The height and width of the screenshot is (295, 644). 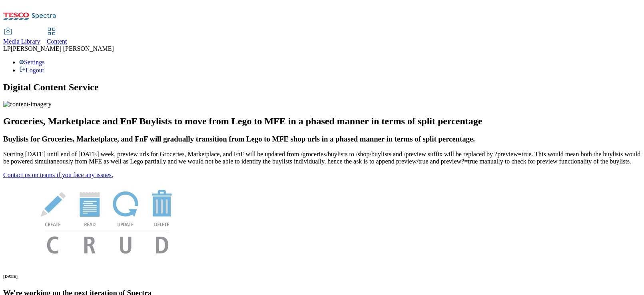 What do you see at coordinates (322, 139) in the screenshot?
I see `h3: Buylists for Groceries, Marketplace, and FnF will gradually transition from Lego to MFE shop urls...` at bounding box center [322, 139].